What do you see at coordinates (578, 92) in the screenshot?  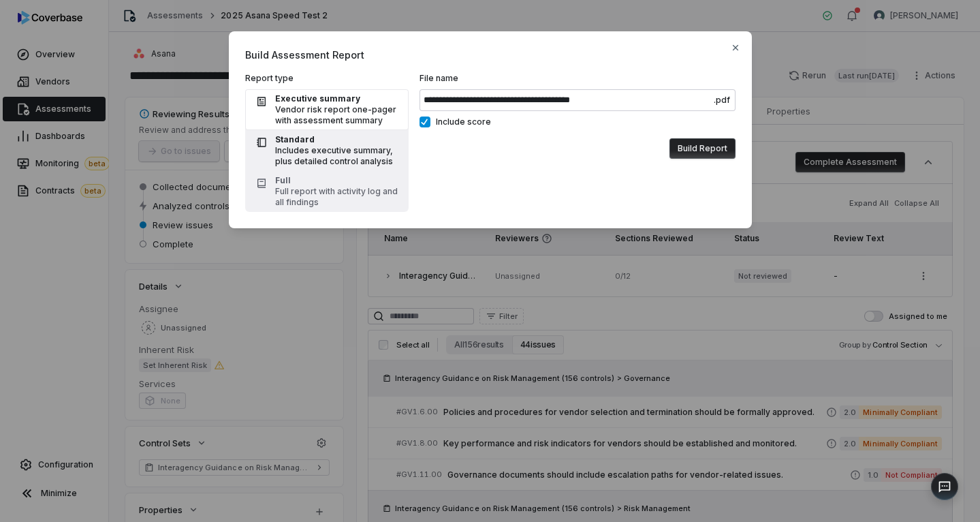 I see `label: File name` at bounding box center [578, 92].